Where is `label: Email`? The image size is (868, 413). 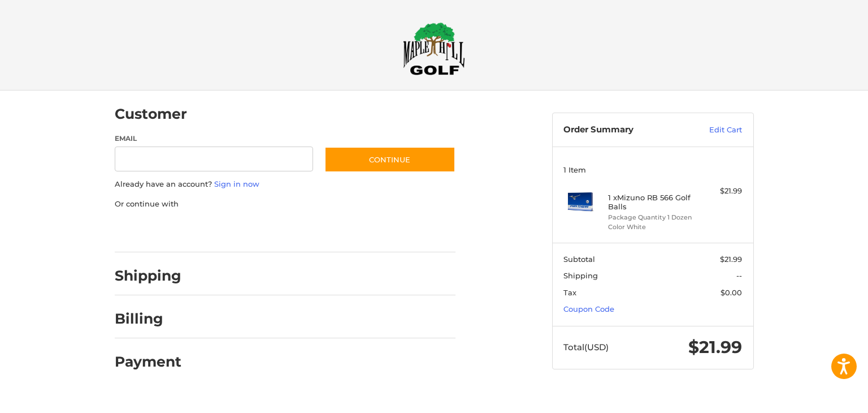 label: Email is located at coordinates (214, 139).